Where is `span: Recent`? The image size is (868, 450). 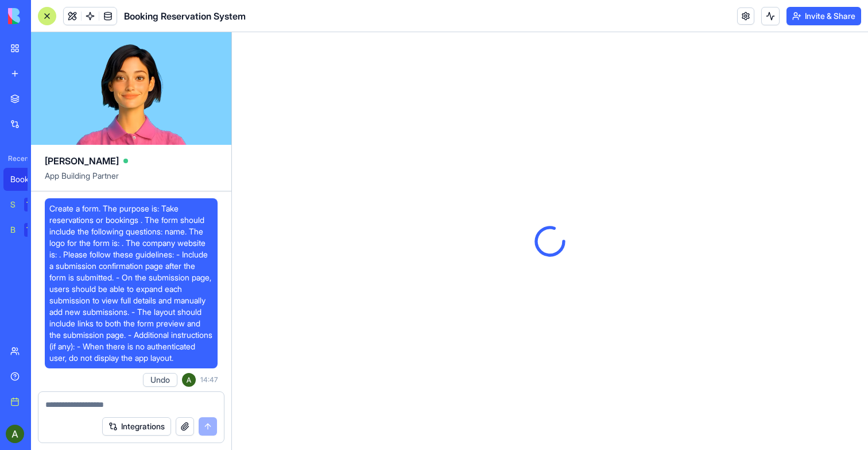 span: Recent is located at coordinates (16, 159).